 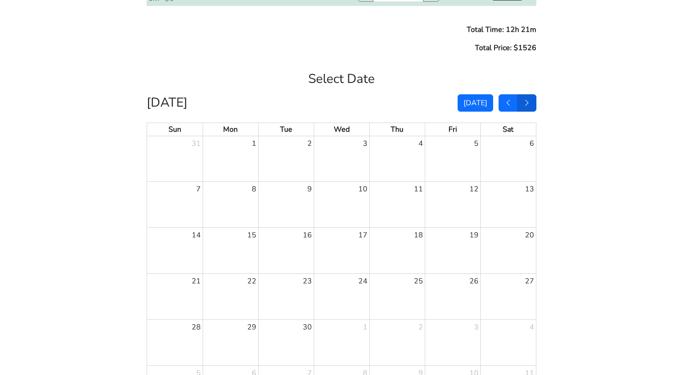 What do you see at coordinates (254, 143) in the screenshot?
I see `a: September 1, 2025` at bounding box center [254, 143].